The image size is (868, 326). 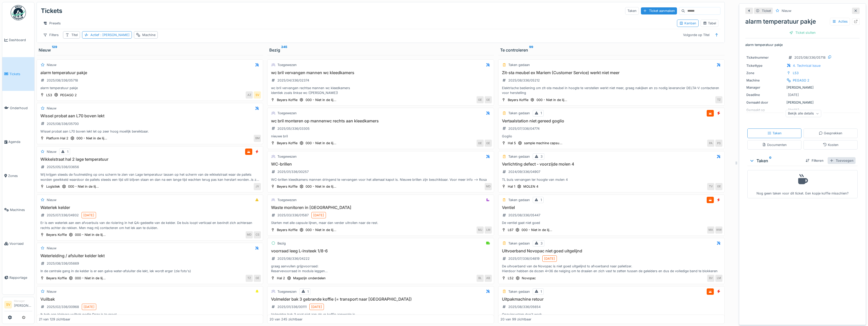 I want to click on h3: WC-brillen, so click(x=381, y=164).